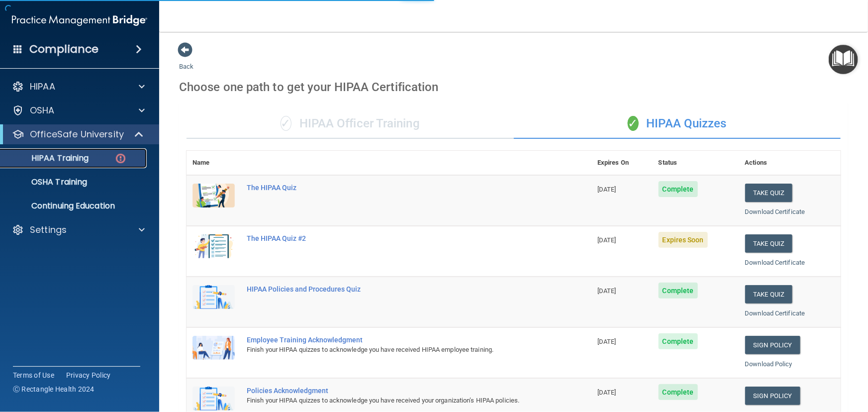 Image resolution: width=868 pixels, height=412 pixels. What do you see at coordinates (186, 60) in the screenshot?
I see `a: Back` at bounding box center [186, 60].